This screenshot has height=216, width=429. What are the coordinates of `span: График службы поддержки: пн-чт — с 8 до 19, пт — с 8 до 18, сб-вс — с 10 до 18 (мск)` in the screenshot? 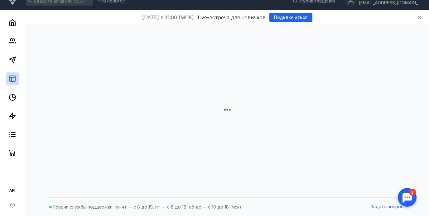 It's located at (147, 207).